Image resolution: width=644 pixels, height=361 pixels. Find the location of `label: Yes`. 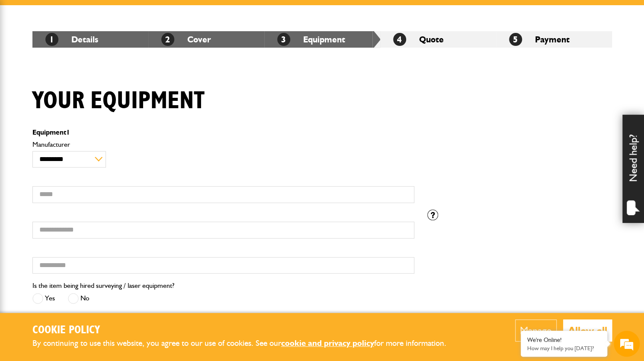

label: Yes is located at coordinates (44, 299).